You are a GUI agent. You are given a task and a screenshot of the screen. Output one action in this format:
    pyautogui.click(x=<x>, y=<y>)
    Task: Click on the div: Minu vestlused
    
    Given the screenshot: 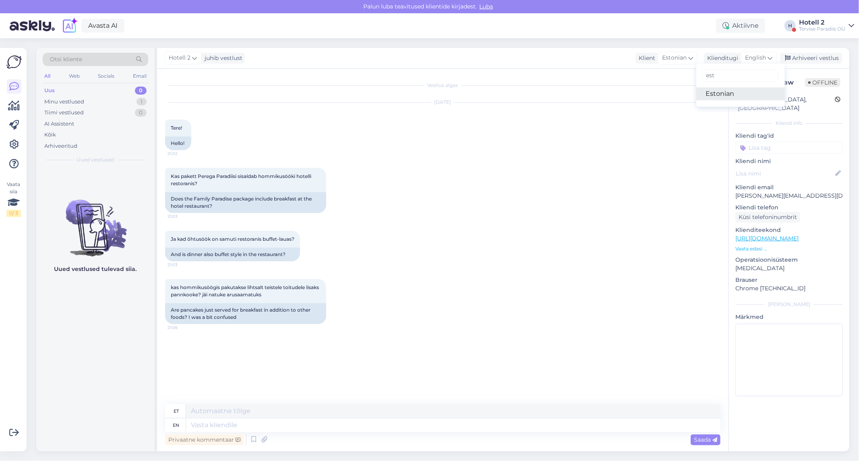 What is the action you would take?
    pyautogui.click(x=64, y=102)
    